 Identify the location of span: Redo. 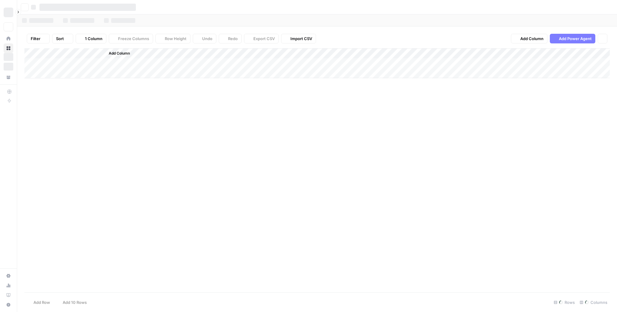
(233, 39).